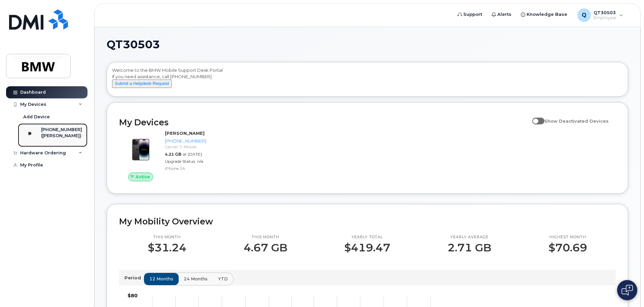  I want to click on span: Show Deactivated Devices, so click(576, 121).